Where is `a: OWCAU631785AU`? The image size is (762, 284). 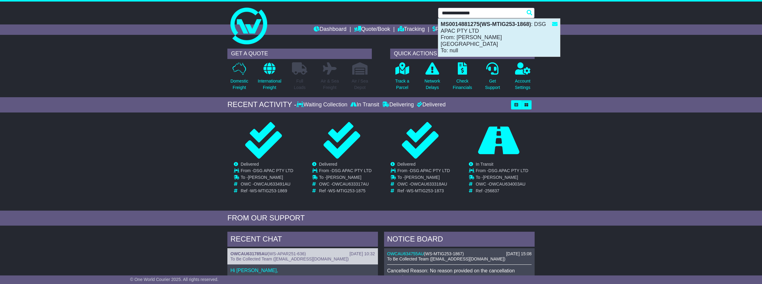
a: OWCAU631785AU is located at coordinates (249, 254).